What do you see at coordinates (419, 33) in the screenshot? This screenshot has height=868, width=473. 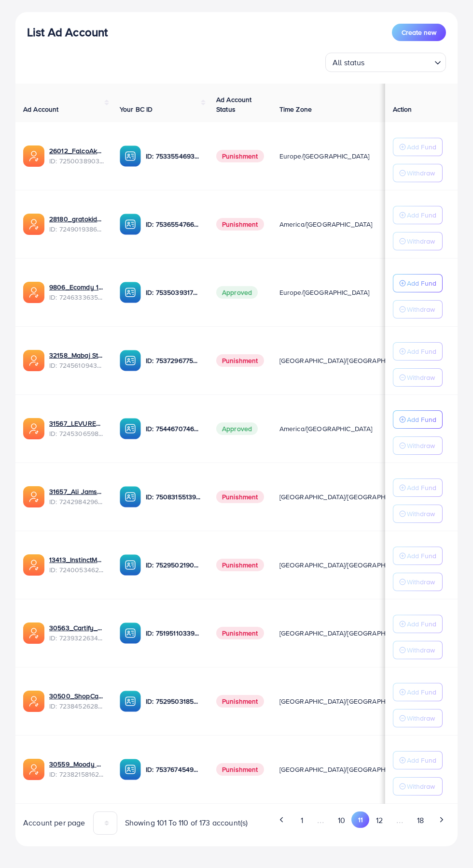 I see `button: Create new` at bounding box center [419, 33].